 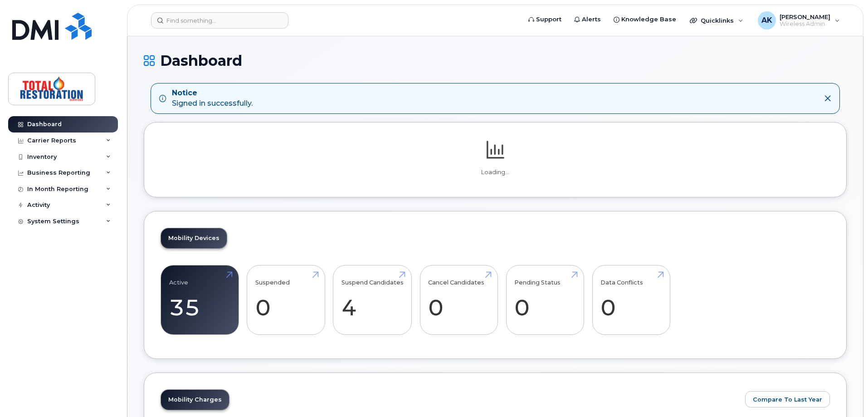 What do you see at coordinates (199, 300) in the screenshot?
I see `a: Active 35` at bounding box center [199, 300].